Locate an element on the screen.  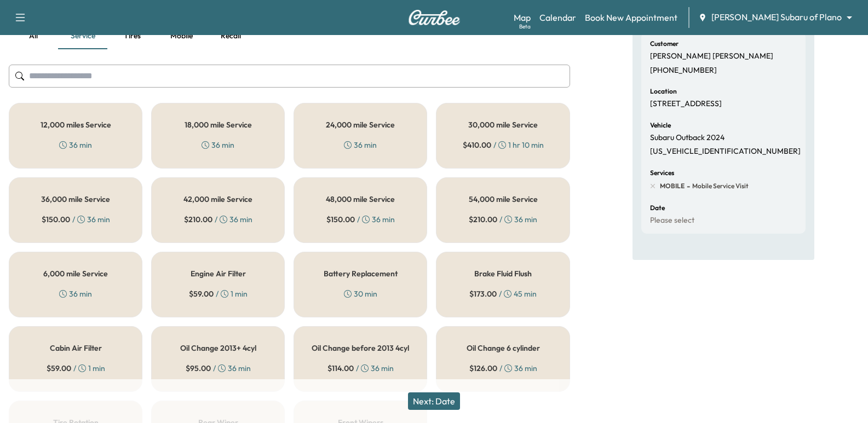
h5: 30,000 mile Service is located at coordinates (503, 125).